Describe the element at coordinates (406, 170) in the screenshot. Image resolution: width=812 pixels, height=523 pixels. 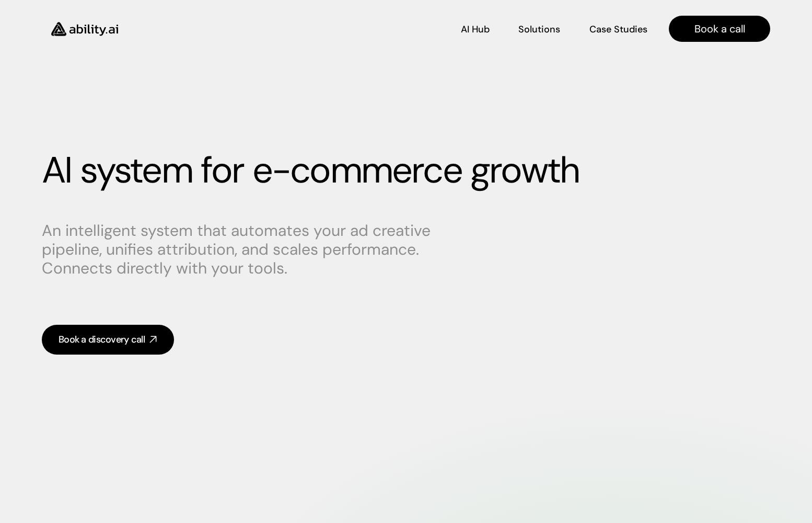
I see `h1: AI system for e-commerce growth` at that location.